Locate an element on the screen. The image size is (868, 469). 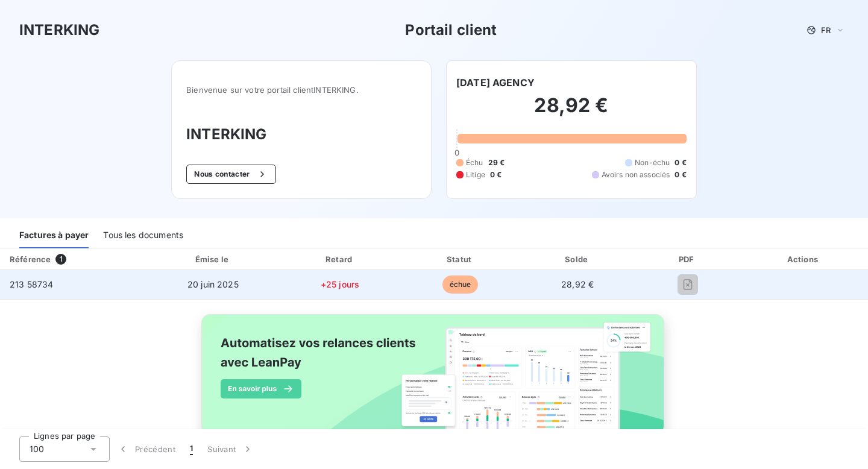
span: 100 is located at coordinates (37, 450).